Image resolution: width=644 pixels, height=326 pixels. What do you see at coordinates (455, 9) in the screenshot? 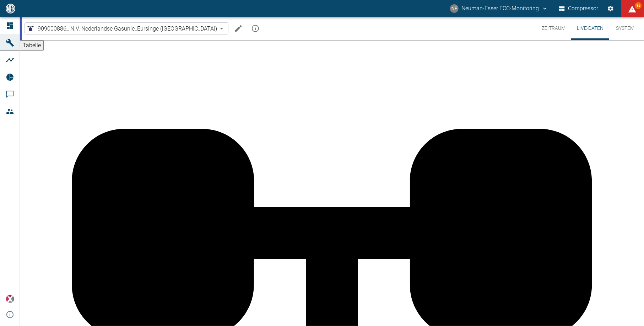
I see `div: NF` at bounding box center [455, 9].